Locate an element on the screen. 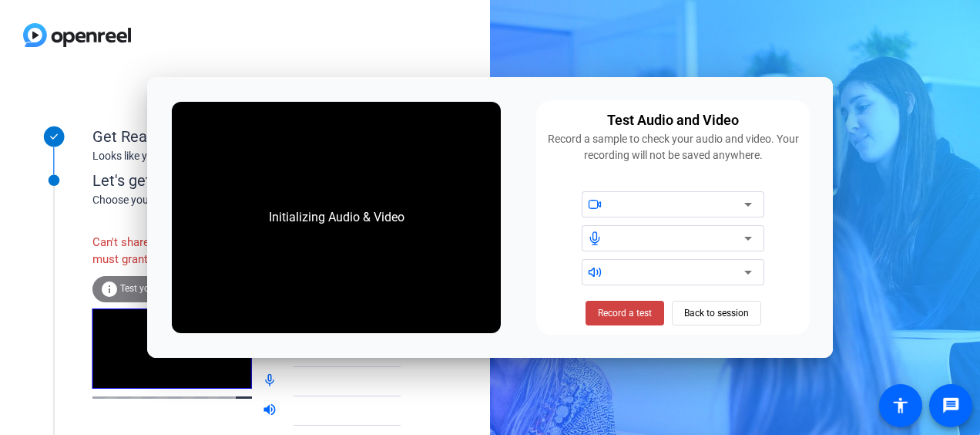  div: Record a sample to check your audio and video. Your recording will not be saved anywhere. is located at coordinates (672, 148).